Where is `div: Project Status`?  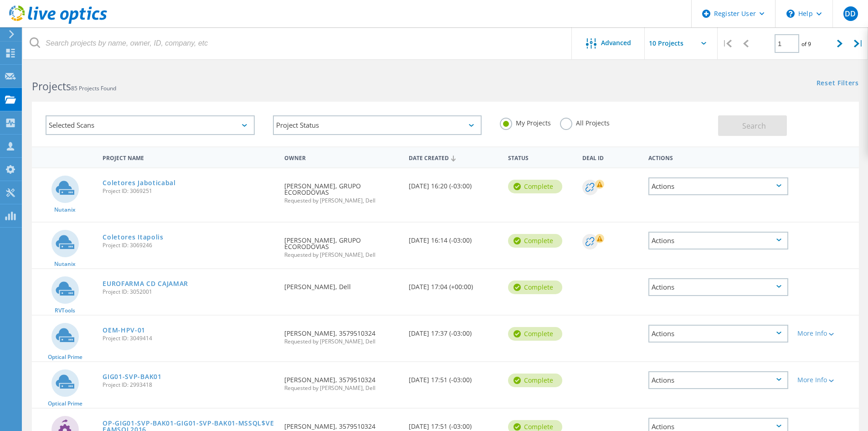 div: Project Status is located at coordinates (377, 125).